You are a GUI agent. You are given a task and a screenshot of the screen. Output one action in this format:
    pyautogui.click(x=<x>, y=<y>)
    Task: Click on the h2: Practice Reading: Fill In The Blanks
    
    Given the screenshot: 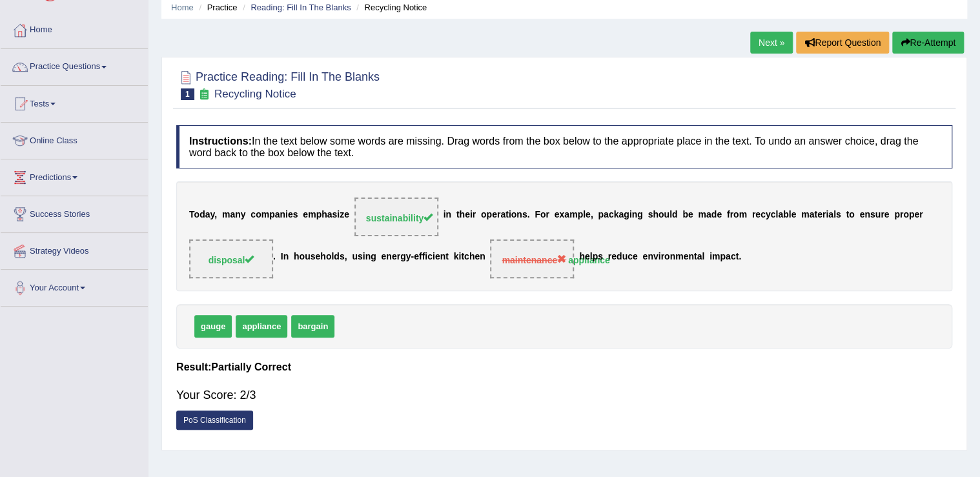 What is the action you would take?
    pyautogui.click(x=277, y=84)
    